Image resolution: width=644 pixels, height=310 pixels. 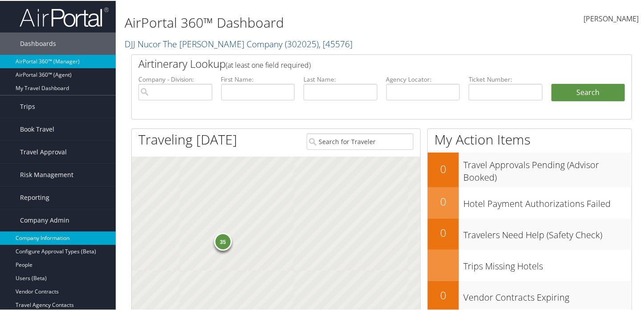 I want to click on h1: My Action Items, so click(x=529, y=138).